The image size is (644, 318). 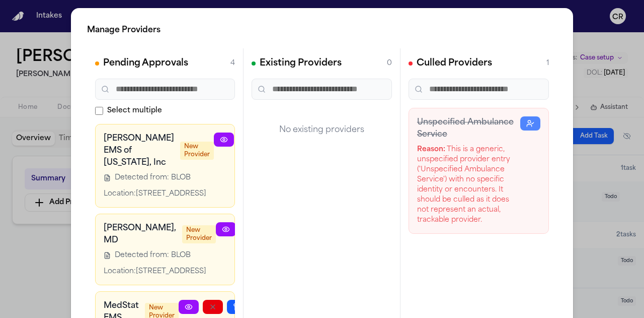 What do you see at coordinates (469, 185) in the screenshot?
I see `div: This is a generic, unspecified provider entry ('Unspecified Ambulance Service') with no specific ...` at bounding box center [469, 185].